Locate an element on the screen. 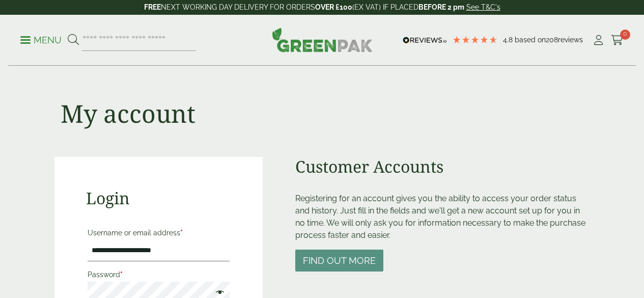 Image resolution: width=644 pixels, height=298 pixels. label: Password is located at coordinates (159, 274).